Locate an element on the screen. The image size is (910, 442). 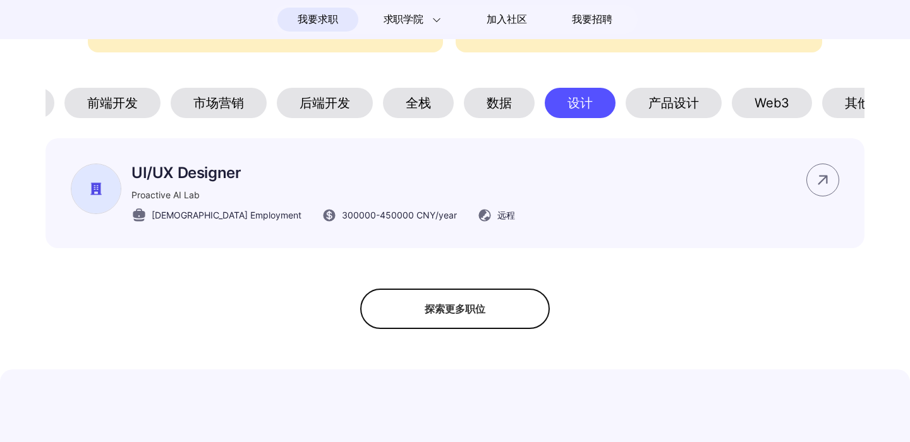
div: Web3 is located at coordinates (772, 103).